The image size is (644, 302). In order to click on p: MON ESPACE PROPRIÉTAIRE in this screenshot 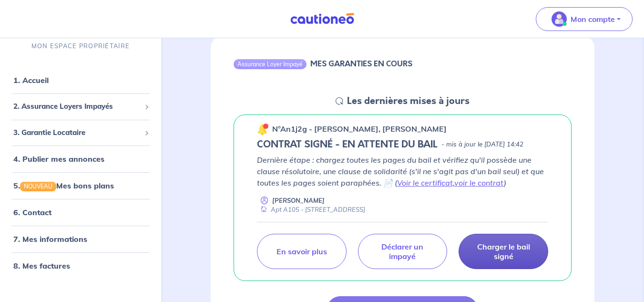, I will do `click(80, 46)`.